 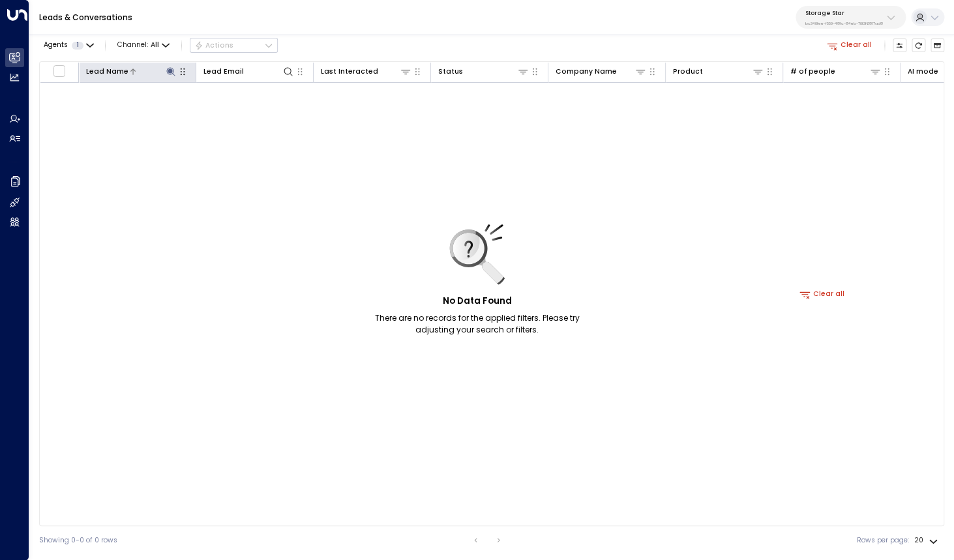 I want to click on button: Channel:All, so click(x=143, y=45).